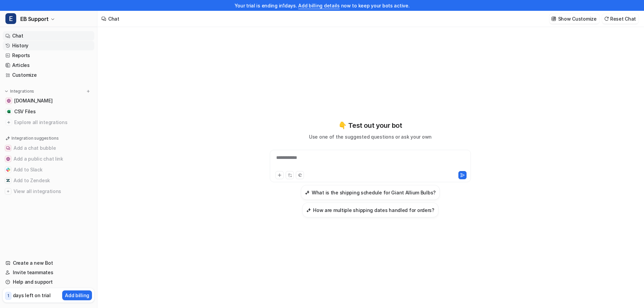 The height and width of the screenshot is (308, 644). I want to click on button: Add billing, so click(77, 295).